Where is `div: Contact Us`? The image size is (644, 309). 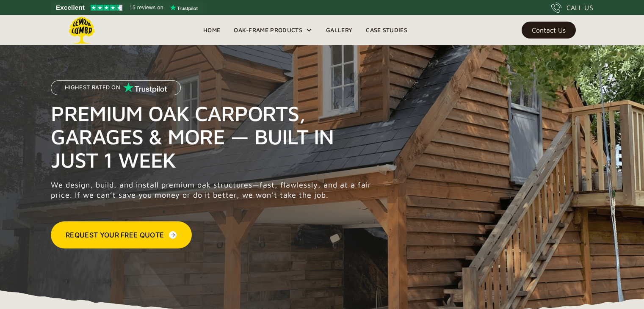 div: Contact Us is located at coordinates (549, 30).